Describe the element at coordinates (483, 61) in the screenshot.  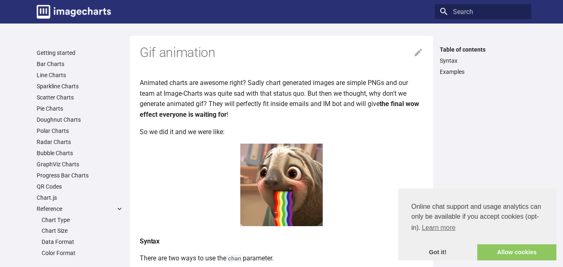
I see `nav: Table of contents` at that location.